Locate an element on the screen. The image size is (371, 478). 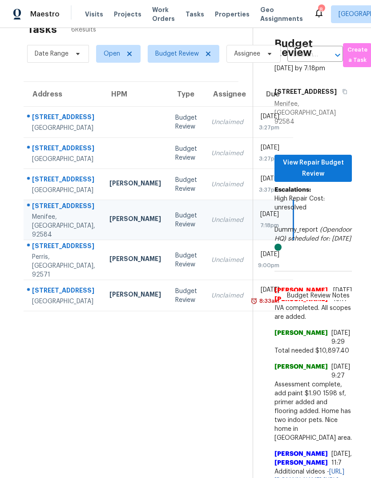
span: Work Orders is located at coordinates (163, 14).